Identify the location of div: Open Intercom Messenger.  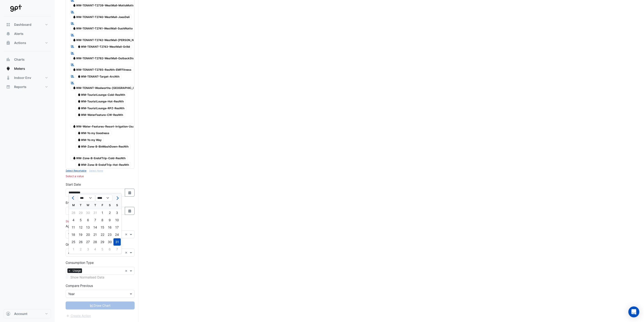
(634, 312).